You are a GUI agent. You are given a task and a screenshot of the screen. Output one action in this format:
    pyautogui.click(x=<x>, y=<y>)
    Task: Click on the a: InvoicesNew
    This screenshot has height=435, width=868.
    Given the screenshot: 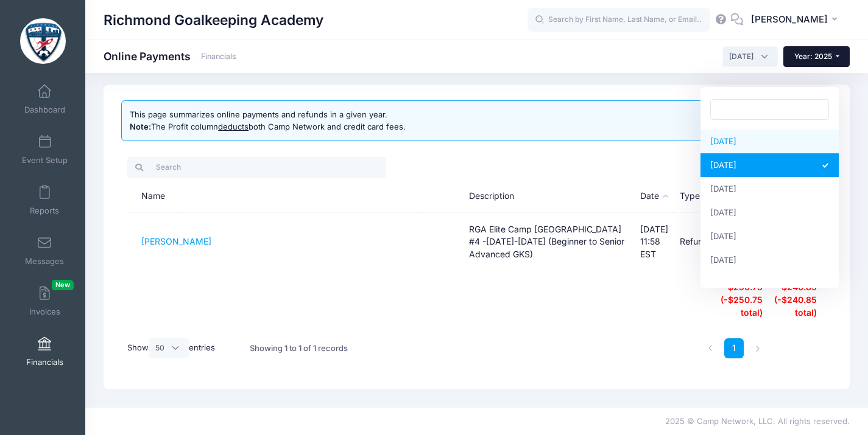 What is the action you would take?
    pyautogui.click(x=45, y=301)
    